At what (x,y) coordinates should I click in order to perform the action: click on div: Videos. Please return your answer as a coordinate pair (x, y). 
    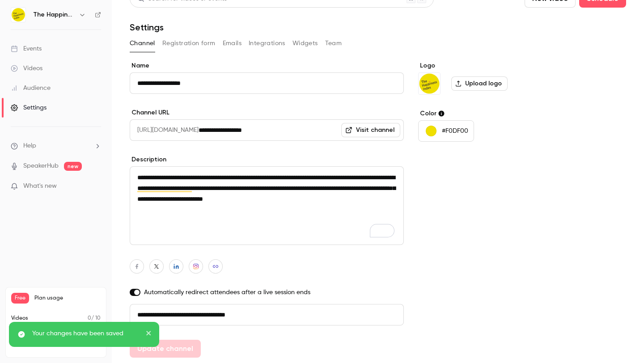
    Looking at the image, I should click on (26, 68).